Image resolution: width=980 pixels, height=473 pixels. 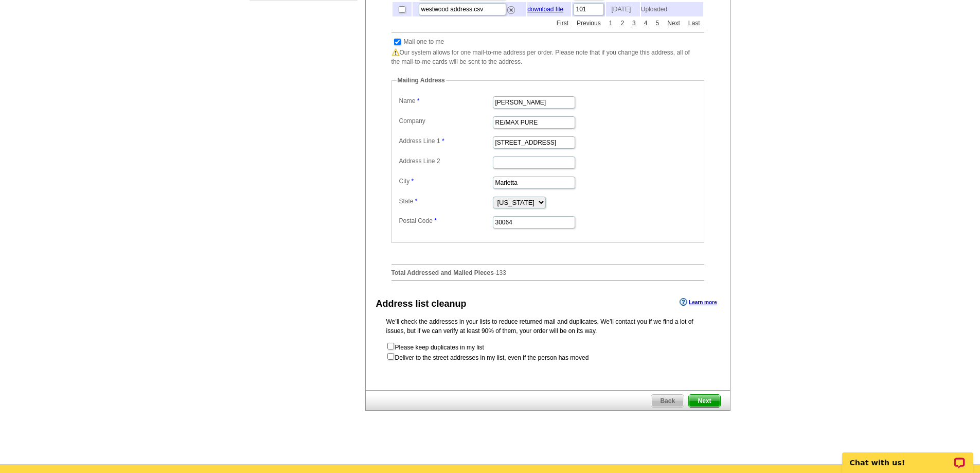 What do you see at coordinates (548, 352) in the screenshot?
I see `form: Please keep duplicates in my list Deliver to the street addresses in my list, even if the person ...` at bounding box center [548, 352].